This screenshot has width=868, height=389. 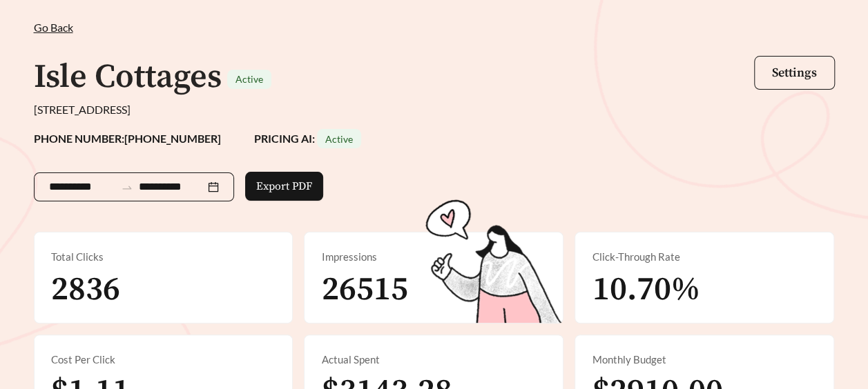 What do you see at coordinates (164, 359) in the screenshot?
I see `div: Cost Per Click` at bounding box center [164, 359].